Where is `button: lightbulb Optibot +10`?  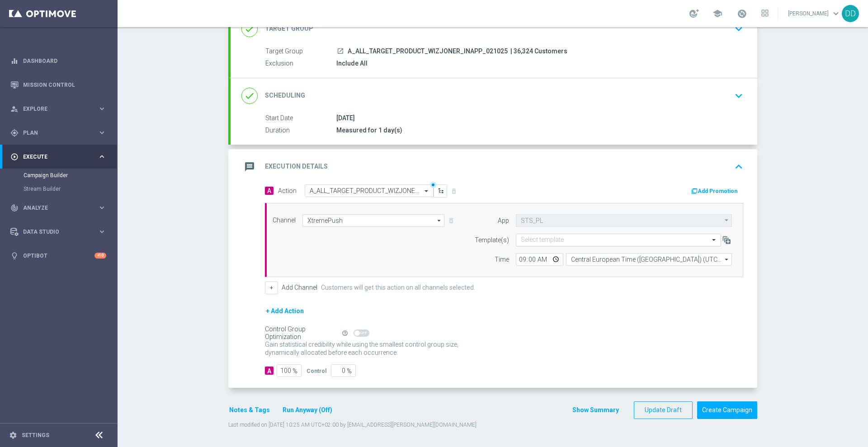
button: lightbulb Optibot +10 is located at coordinates (58, 256).